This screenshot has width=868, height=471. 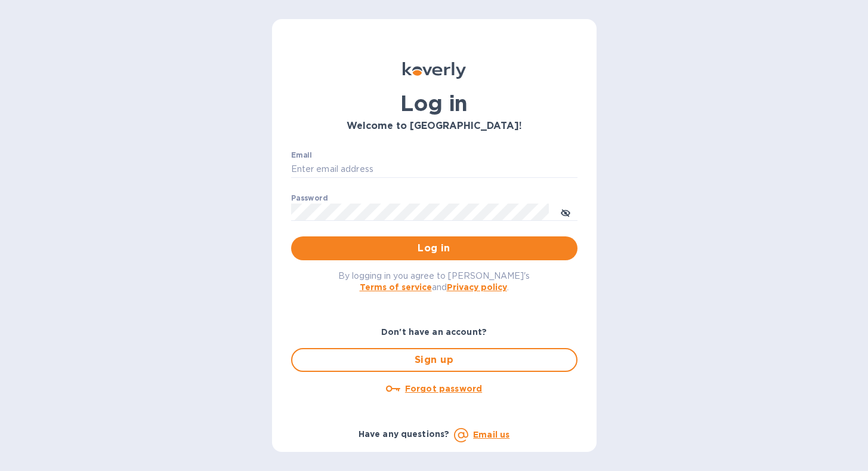 What do you see at coordinates (396, 287) in the screenshot?
I see `a: Terms of service` at bounding box center [396, 287].